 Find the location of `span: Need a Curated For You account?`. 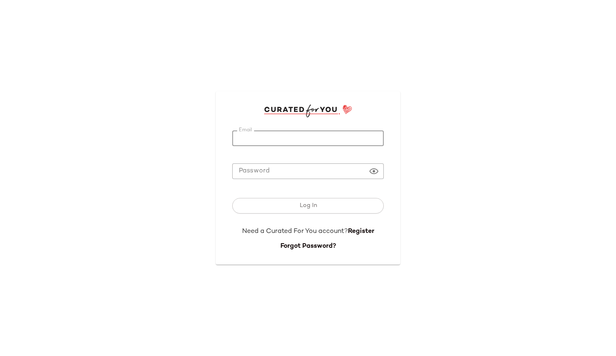

span: Need a Curated For You account? is located at coordinates (295, 231).